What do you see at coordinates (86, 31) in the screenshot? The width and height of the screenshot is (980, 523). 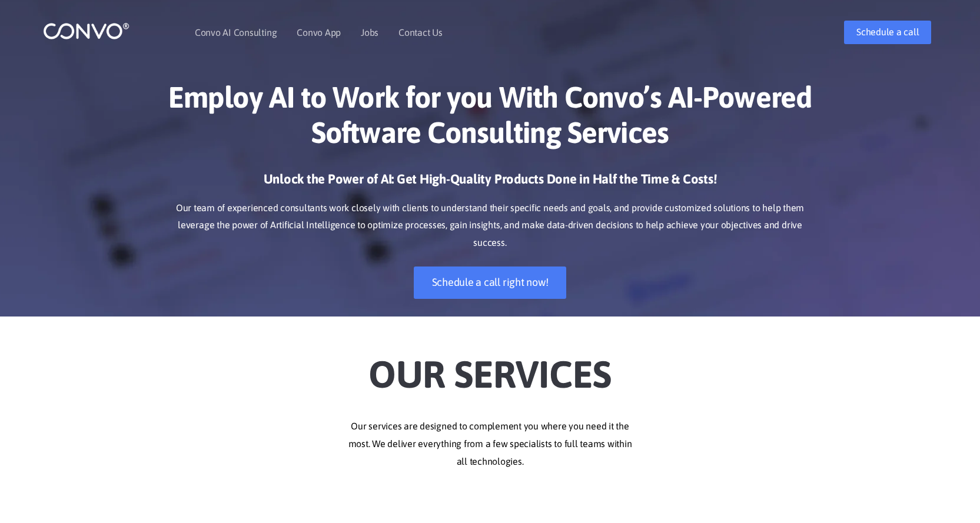 I see `img: logo_1.png` at bounding box center [86, 31].